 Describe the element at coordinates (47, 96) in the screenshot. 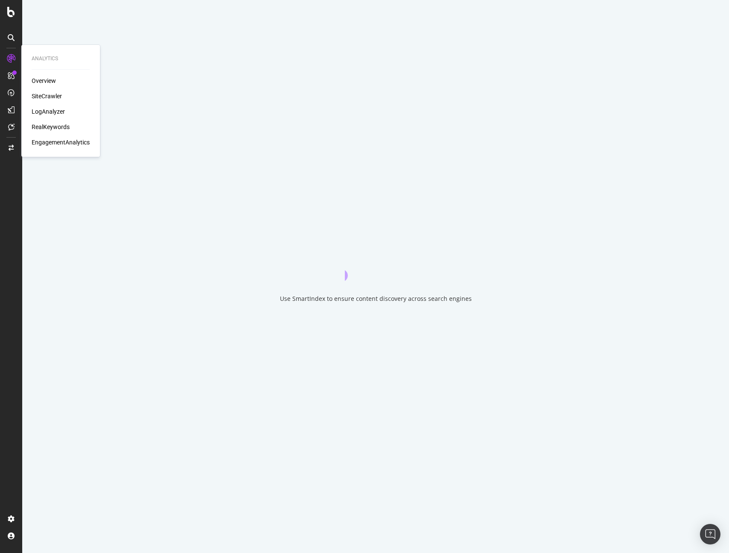

I see `div: SiteCrawler` at that location.